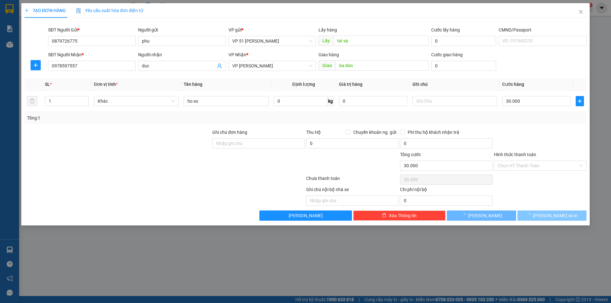 This screenshot has width=611, height=303. What do you see at coordinates (446, 30) in the screenshot?
I see `label: Cước lấy hàng` at bounding box center [446, 30].